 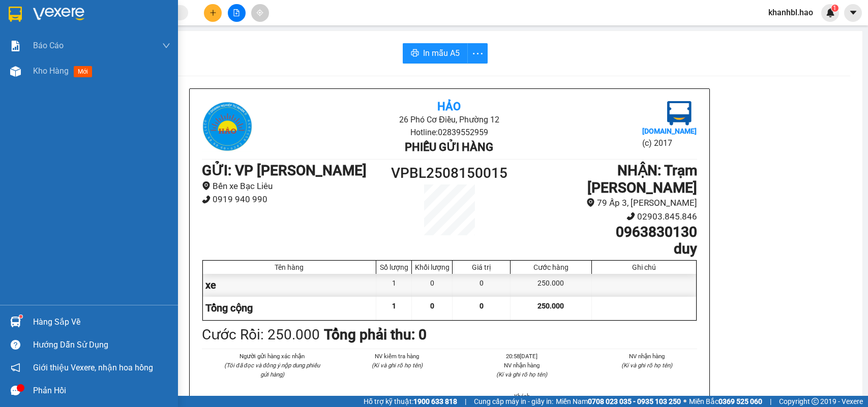 I want to click on span: notification, so click(x=15, y=367).